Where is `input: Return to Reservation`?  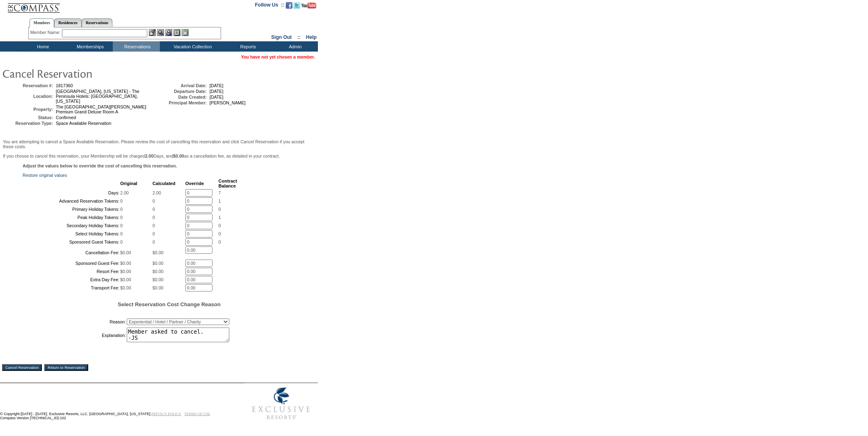
input: Return to Reservation is located at coordinates (66, 368).